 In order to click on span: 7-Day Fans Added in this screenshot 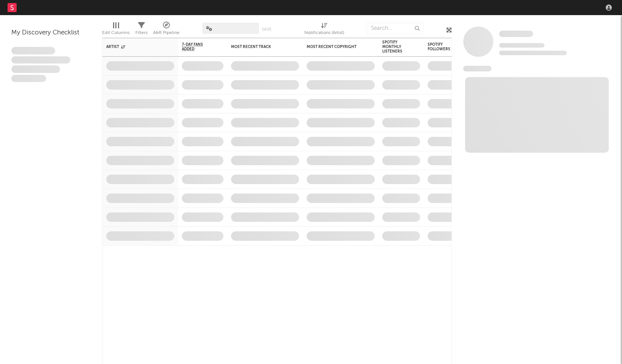, I will do `click(197, 47)`.